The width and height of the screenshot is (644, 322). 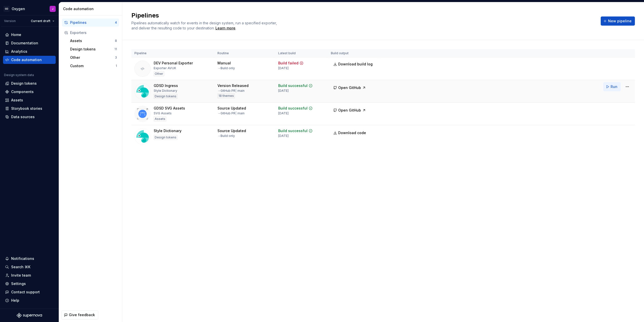 I want to click on button: Custom1, so click(x=94, y=66).